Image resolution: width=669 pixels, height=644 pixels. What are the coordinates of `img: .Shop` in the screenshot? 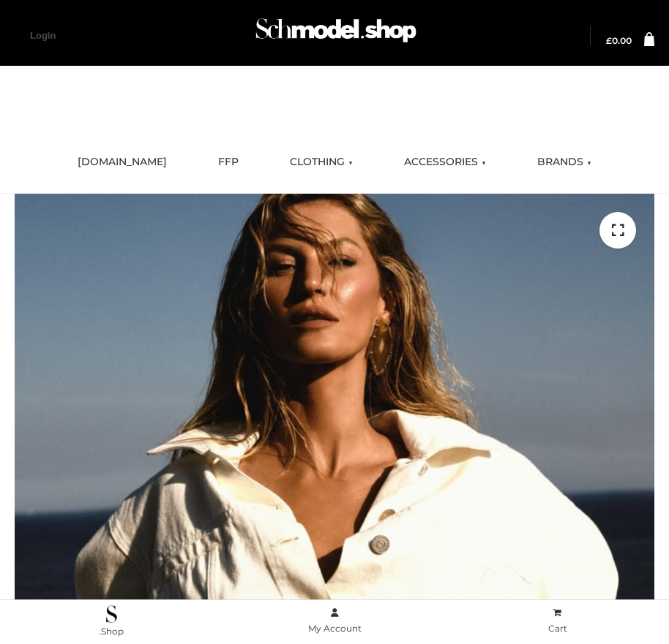 It's located at (112, 614).